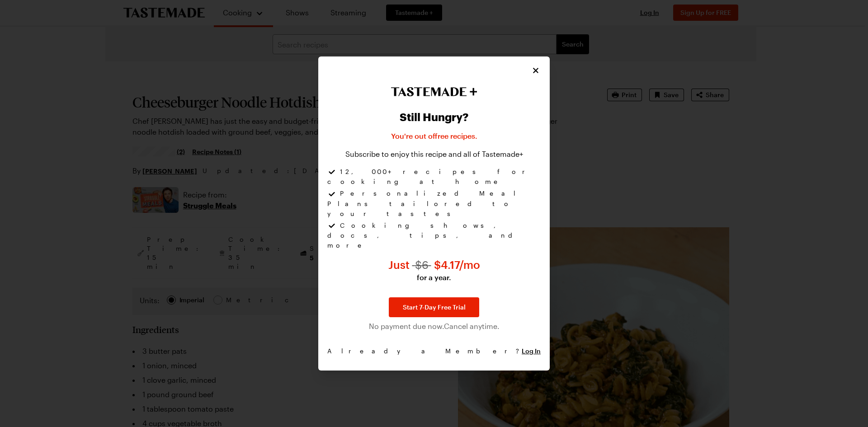  What do you see at coordinates (434, 307) in the screenshot?
I see `span: Start 7-Day Free Trial` at bounding box center [434, 307].